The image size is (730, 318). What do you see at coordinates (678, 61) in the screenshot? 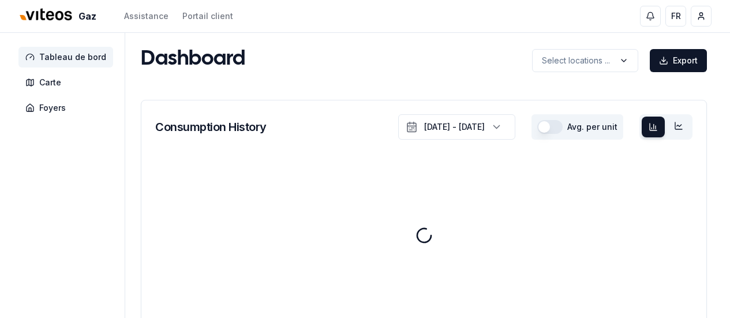
I see `div: Export` at bounding box center [678, 61].